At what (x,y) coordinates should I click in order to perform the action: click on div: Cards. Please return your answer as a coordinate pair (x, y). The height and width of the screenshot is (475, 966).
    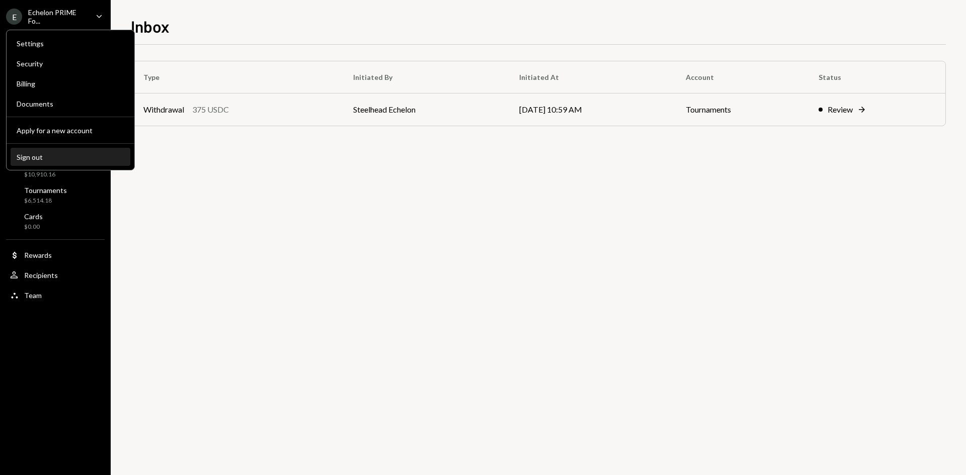
    Looking at the image, I should click on (33, 216).